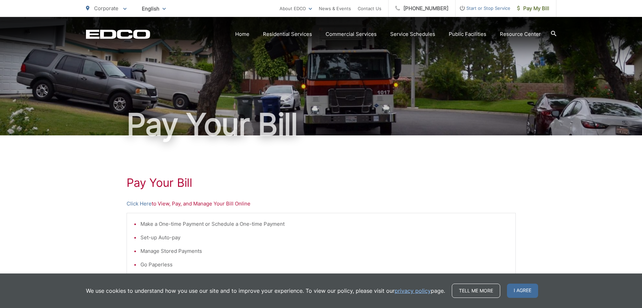 This screenshot has width=642, height=308. What do you see at coordinates (296, 8) in the screenshot?
I see `a: About EDCO` at bounding box center [296, 8].